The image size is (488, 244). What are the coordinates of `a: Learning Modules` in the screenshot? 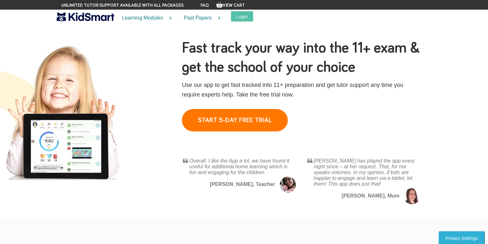 It's located at (145, 18).